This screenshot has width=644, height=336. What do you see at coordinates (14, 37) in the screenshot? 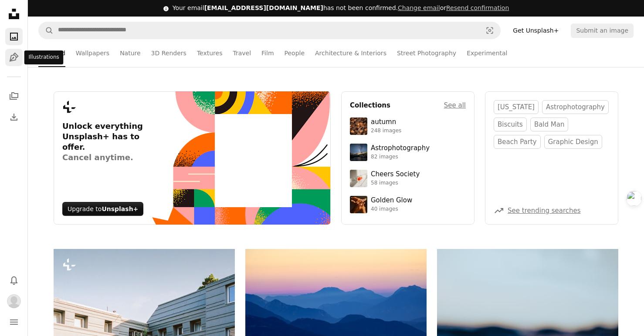
I see `a: Photos` at bounding box center [14, 37].